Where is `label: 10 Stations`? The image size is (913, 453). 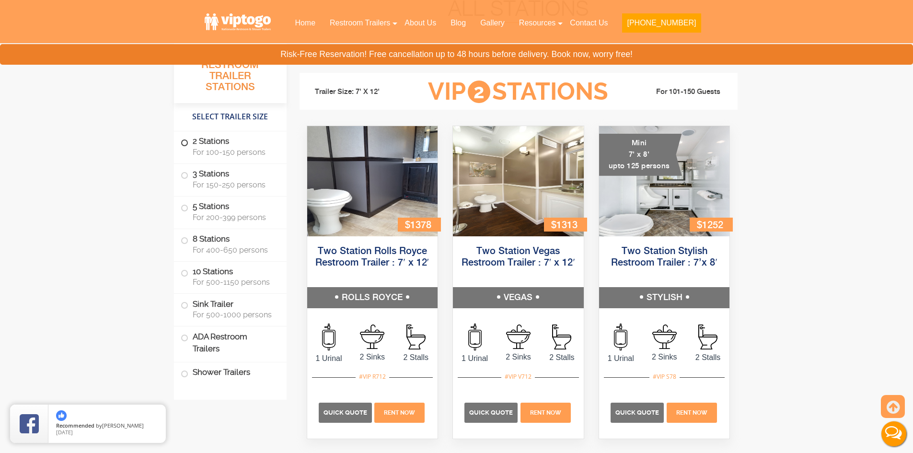 label: 10 Stations is located at coordinates (230, 276).